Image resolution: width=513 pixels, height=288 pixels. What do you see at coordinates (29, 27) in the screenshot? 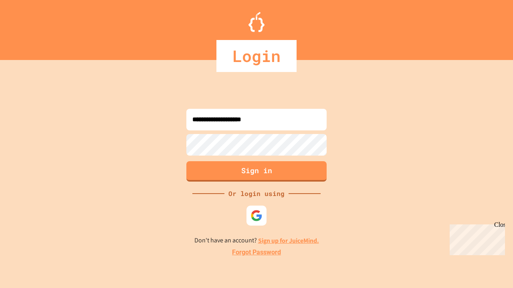
I see `div: Chat with us now!Close` at bounding box center [29, 27].